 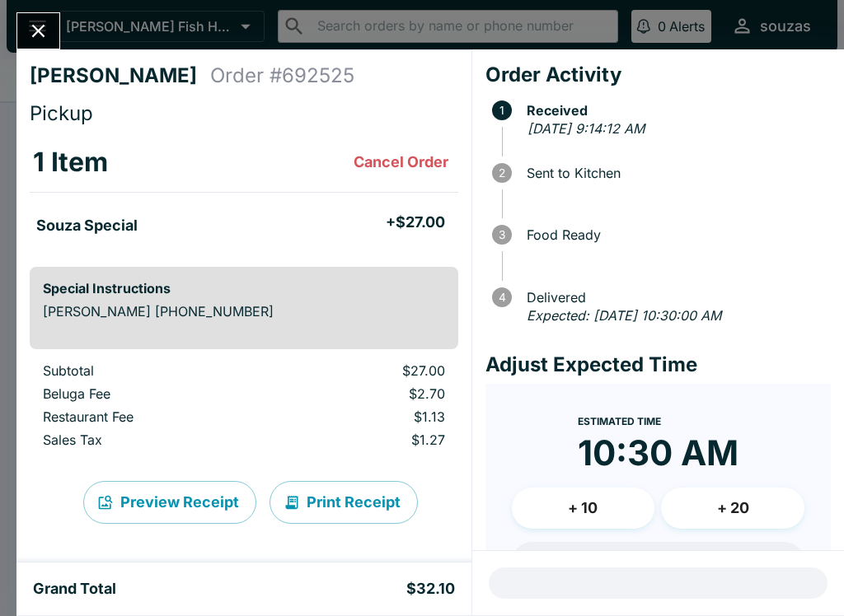 I want to click on text: 2, so click(x=501, y=173).